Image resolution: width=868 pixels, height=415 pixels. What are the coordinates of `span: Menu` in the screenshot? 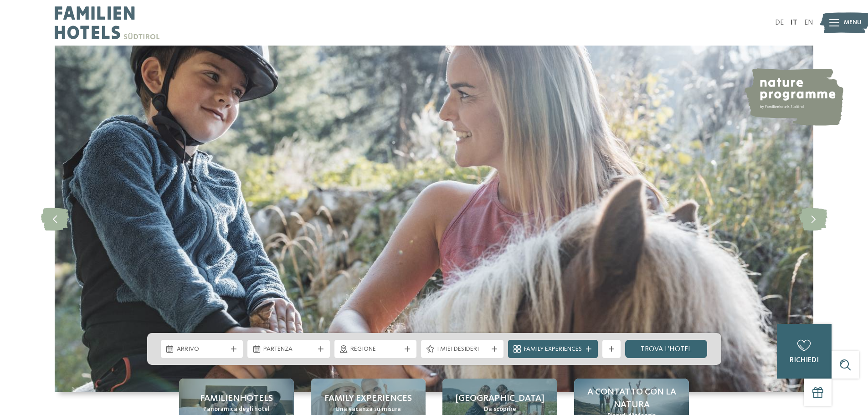 It's located at (852, 23).